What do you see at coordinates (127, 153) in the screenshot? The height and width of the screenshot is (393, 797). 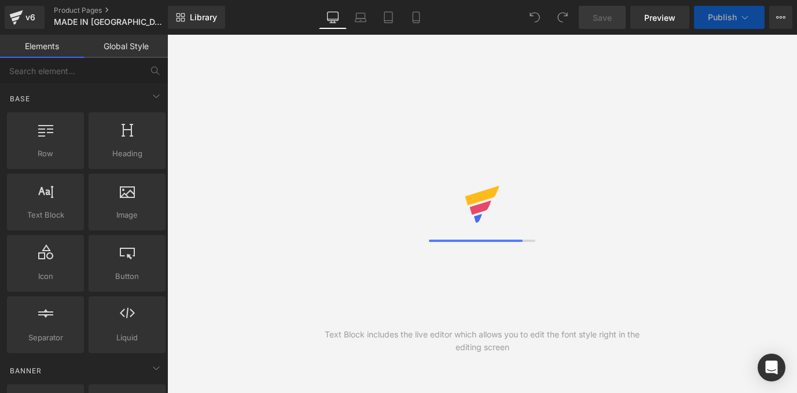 I see `span: Heading` at bounding box center [127, 153].